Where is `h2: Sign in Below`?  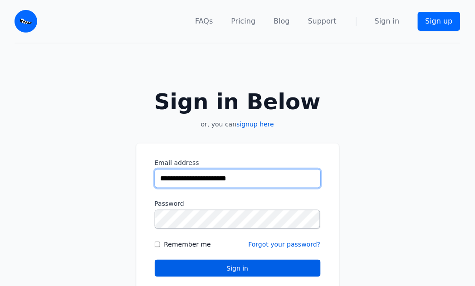
h2: Sign in Below is located at coordinates (238, 102).